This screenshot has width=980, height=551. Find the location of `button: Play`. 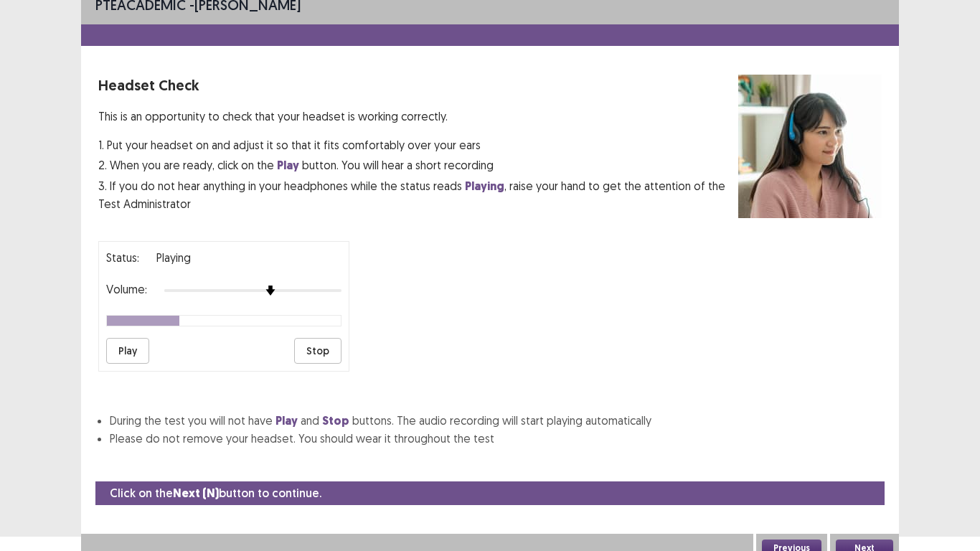

button: Play is located at coordinates (128, 351).